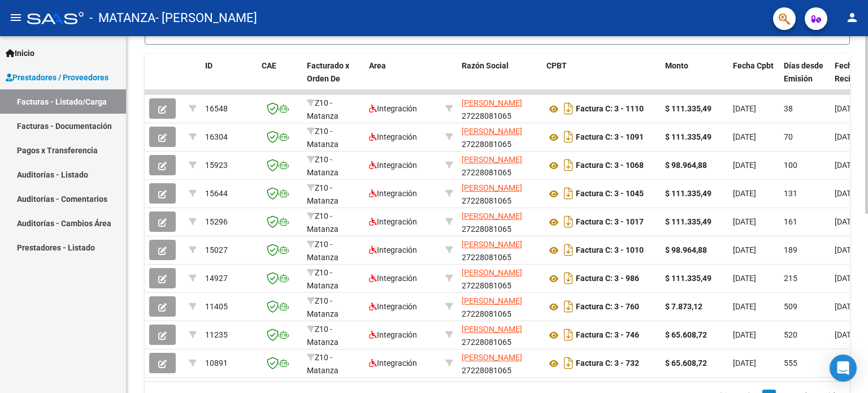 This screenshot has width=868, height=393. What do you see at coordinates (608, 279) in the screenshot?
I see `strong: Factura C: 3 - 986` at bounding box center [608, 279].